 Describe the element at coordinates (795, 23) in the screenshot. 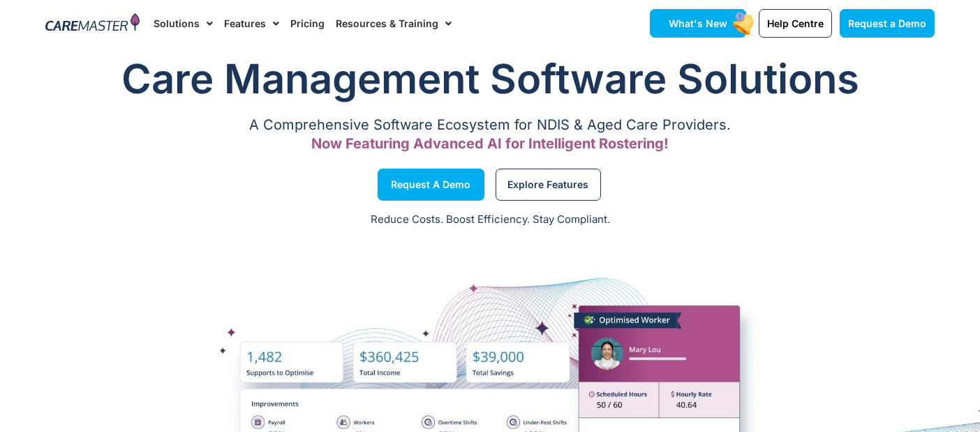

I see `span: Help Centre` at that location.